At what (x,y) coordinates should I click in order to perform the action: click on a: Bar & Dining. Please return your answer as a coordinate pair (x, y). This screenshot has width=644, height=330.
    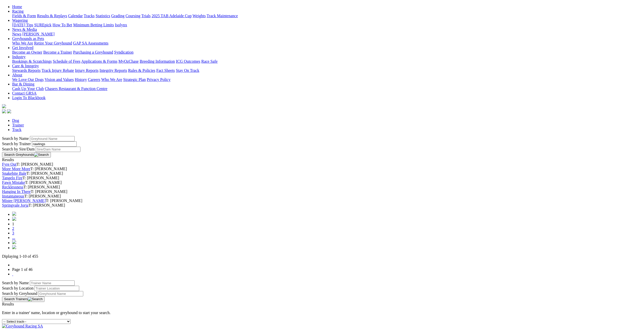
    Looking at the image, I should click on (23, 84).